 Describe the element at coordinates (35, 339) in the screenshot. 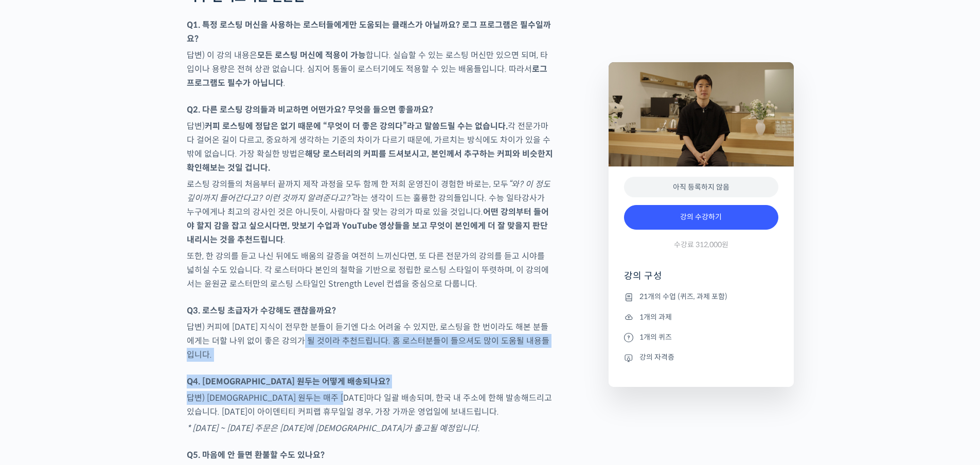

I see `a: 홈` at that location.